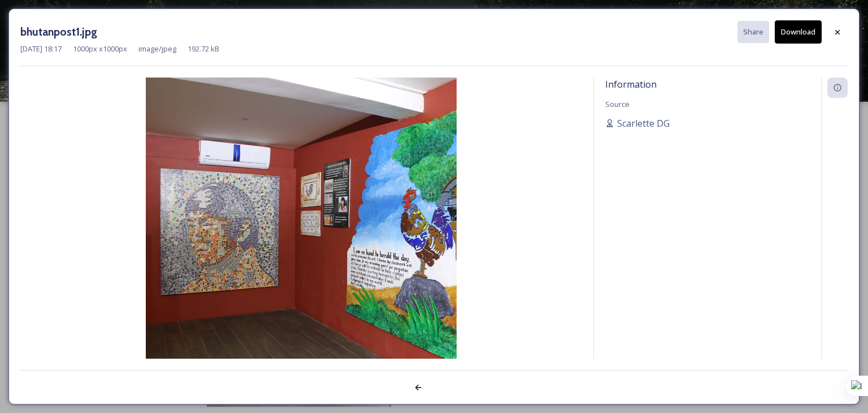 The height and width of the screenshot is (413, 868). What do you see at coordinates (798, 32) in the screenshot?
I see `button: Download` at bounding box center [798, 32].